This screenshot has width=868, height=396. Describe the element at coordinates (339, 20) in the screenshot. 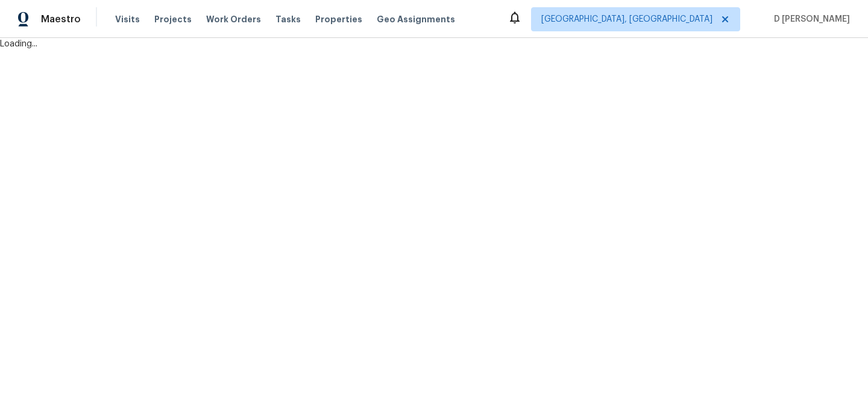

I see `span: Properties` at that location.